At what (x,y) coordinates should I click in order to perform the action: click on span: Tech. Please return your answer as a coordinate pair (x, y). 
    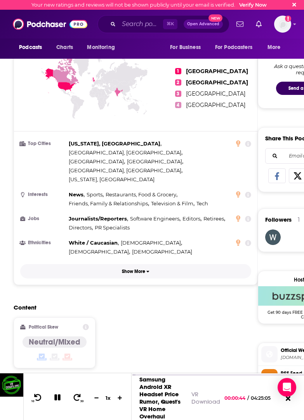
    Looking at the image, I should click on (202, 203).